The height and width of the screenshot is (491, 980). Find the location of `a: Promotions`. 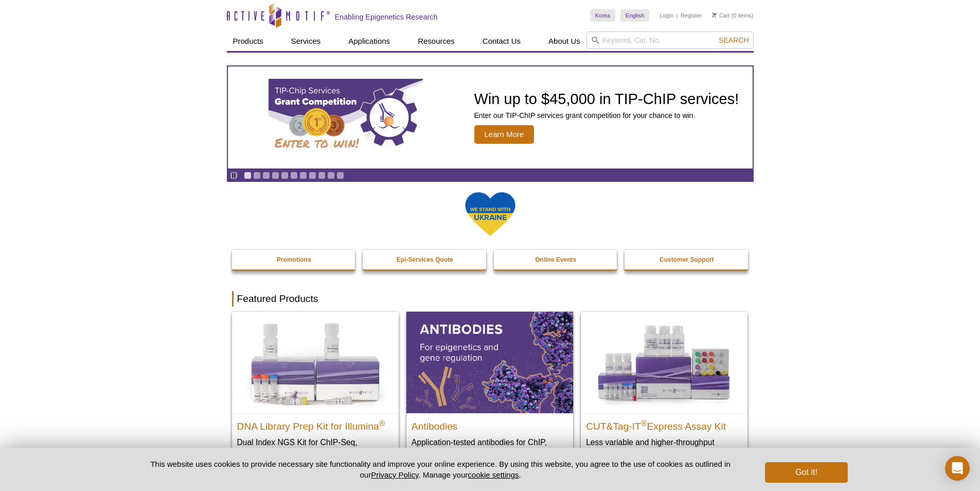

a: Promotions is located at coordinates (294, 259).